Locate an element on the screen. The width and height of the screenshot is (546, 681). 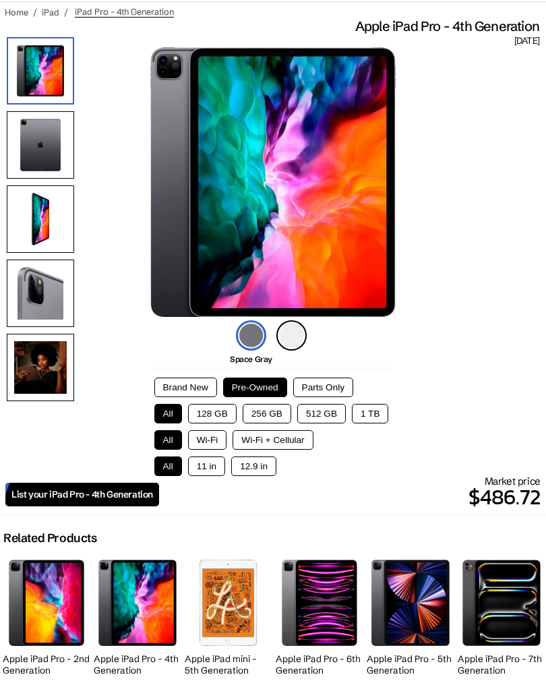
img: iPad Pro (7th Generation) is located at coordinates (501, 602).